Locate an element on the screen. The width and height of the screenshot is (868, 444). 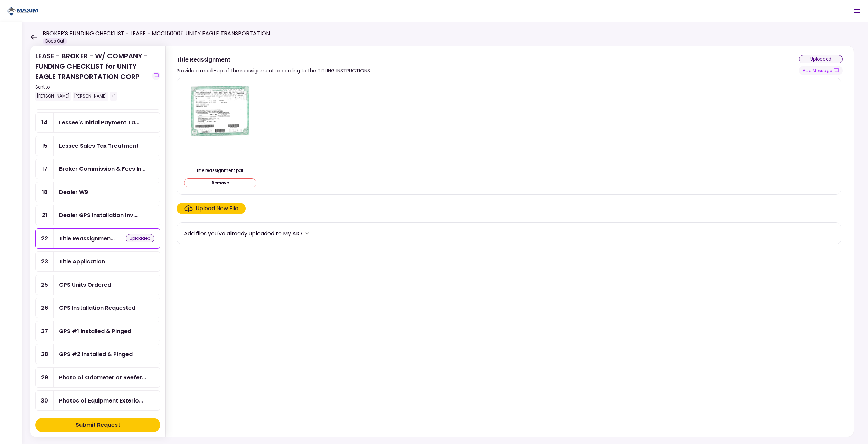
a: 28GPS #2 Installed & Pinged is located at coordinates (98, 354).